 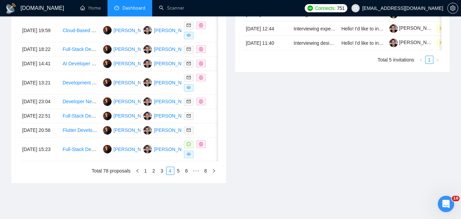 What do you see at coordinates (356, 8) in the screenshot?
I see `span: user` at bounding box center [356, 8].